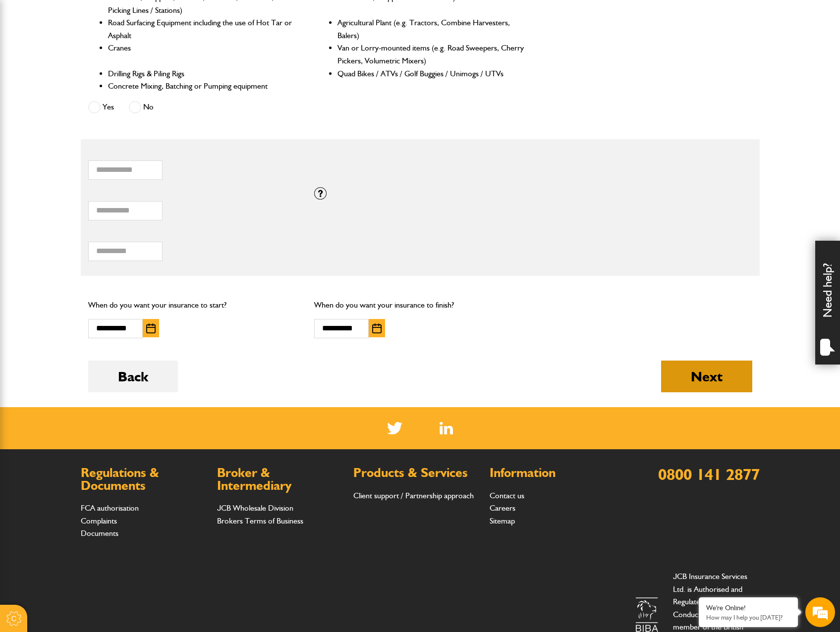 This screenshot has width=840, height=632. Describe the element at coordinates (507, 495) in the screenshot. I see `a: Contact us` at that location.